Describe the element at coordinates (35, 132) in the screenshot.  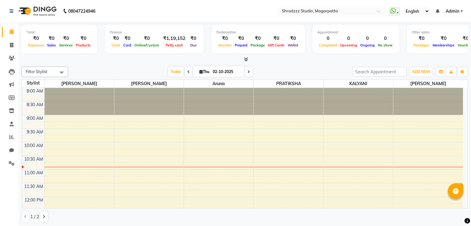
I see `div: 9:30 AM` at that location.